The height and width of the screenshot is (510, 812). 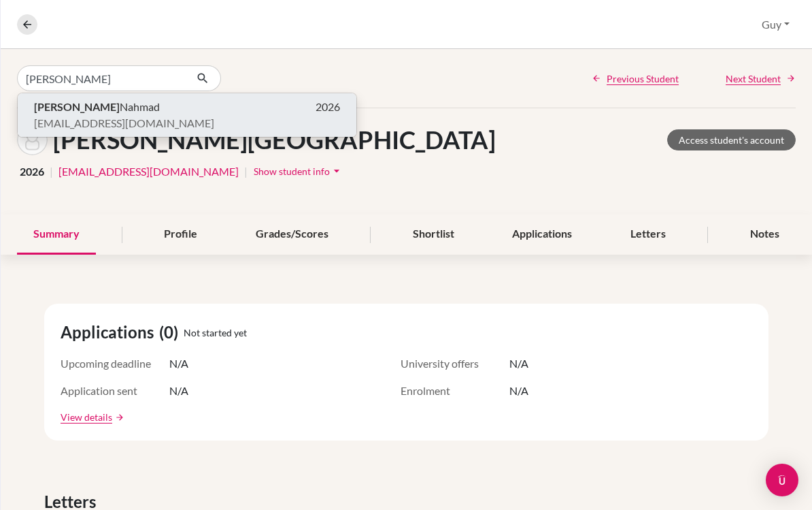 What do you see at coordinates (455, 364) in the screenshot?
I see `span: University offers` at bounding box center [455, 364].